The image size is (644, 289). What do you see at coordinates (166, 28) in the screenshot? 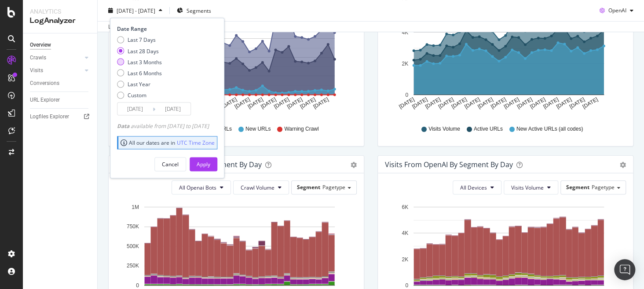
I see `div: Date Range` at bounding box center [166, 28].